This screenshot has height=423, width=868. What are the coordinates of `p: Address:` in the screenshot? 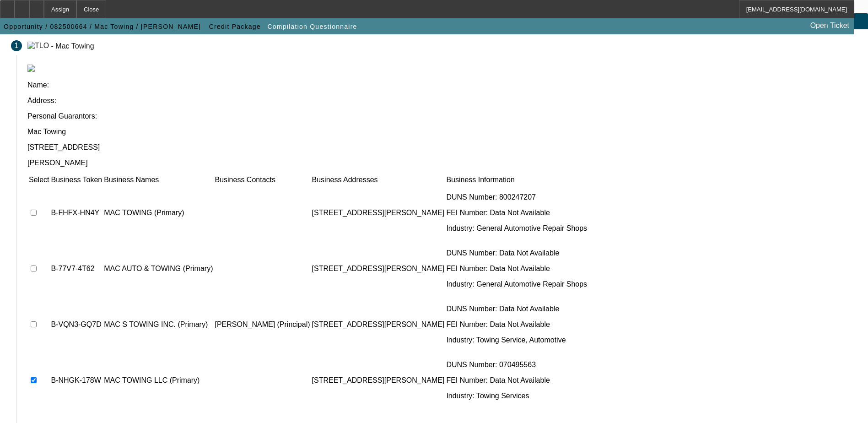 It's located at (442, 101).